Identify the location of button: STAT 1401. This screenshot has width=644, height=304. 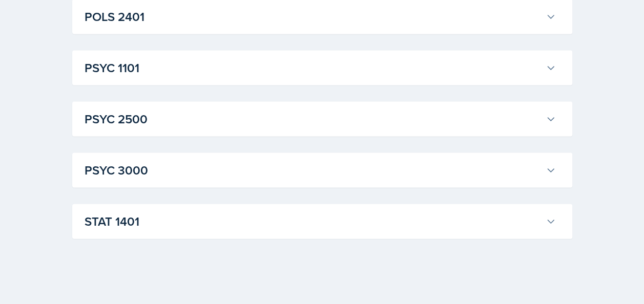
(320, 221).